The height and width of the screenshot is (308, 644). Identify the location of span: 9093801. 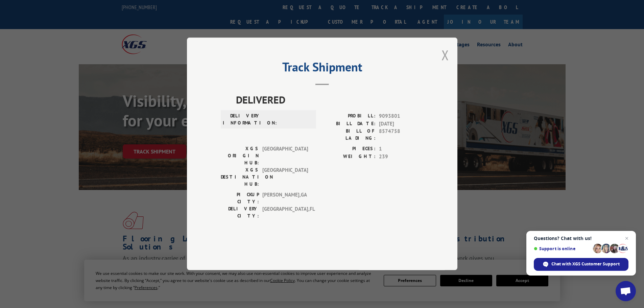
(401, 116).